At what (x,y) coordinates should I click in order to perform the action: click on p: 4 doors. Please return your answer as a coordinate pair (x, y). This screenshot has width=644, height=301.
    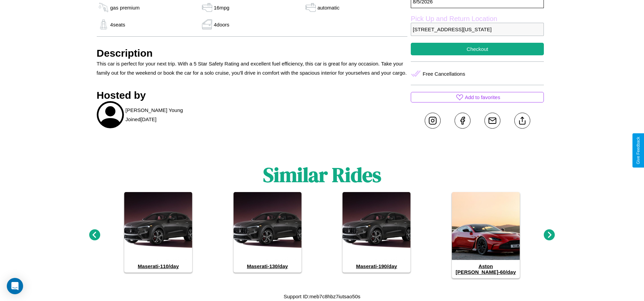
    Looking at the image, I should click on (222, 24).